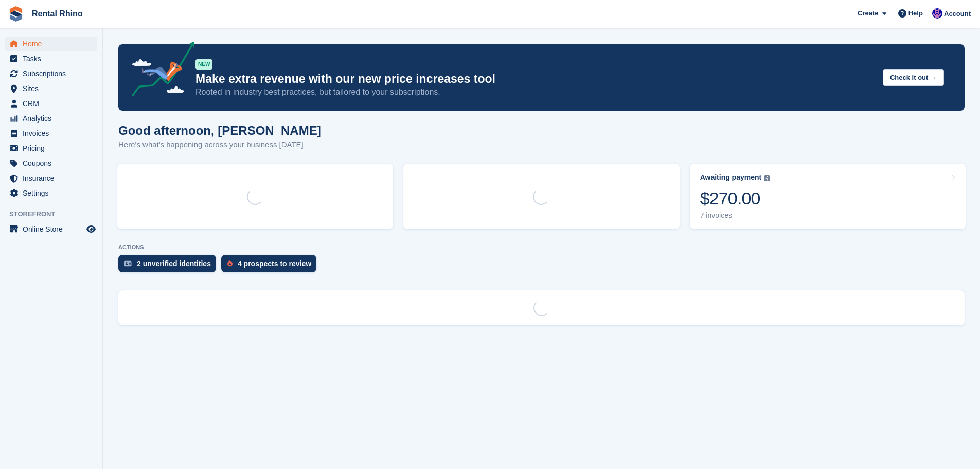  I want to click on span: Pricing, so click(53, 148).